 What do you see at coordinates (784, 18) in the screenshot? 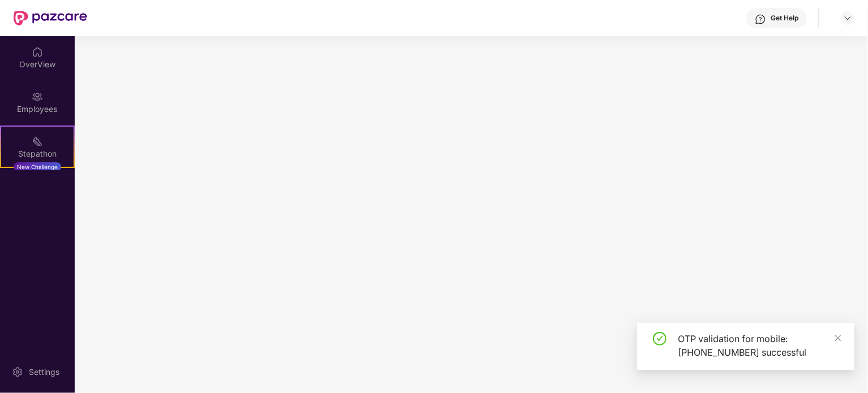
I see `div: Get Help` at bounding box center [784, 18].